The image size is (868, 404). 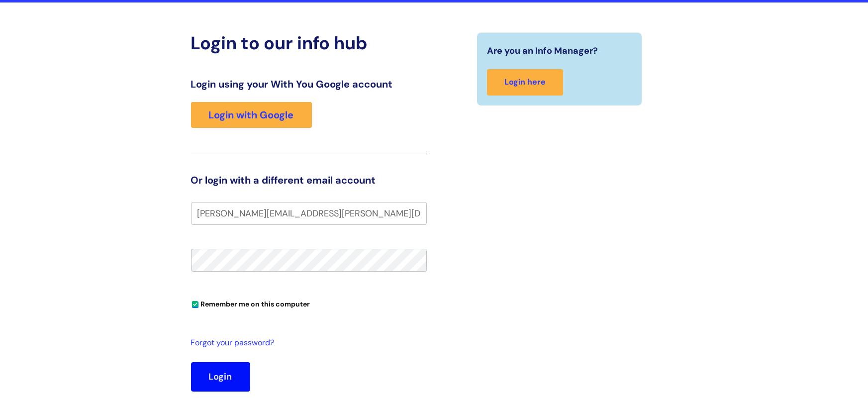 What do you see at coordinates (251, 303) in the screenshot?
I see `label: Remember me on this computer` at bounding box center [251, 303].